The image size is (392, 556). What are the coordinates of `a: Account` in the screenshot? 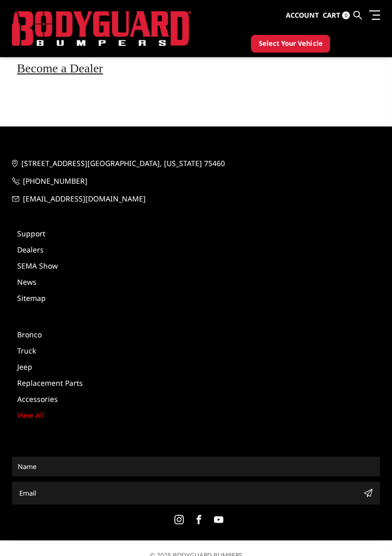 It's located at (302, 15).